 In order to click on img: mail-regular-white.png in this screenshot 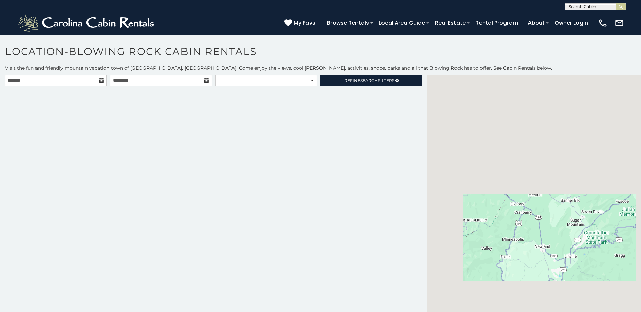, I will do `click(619, 23)`.